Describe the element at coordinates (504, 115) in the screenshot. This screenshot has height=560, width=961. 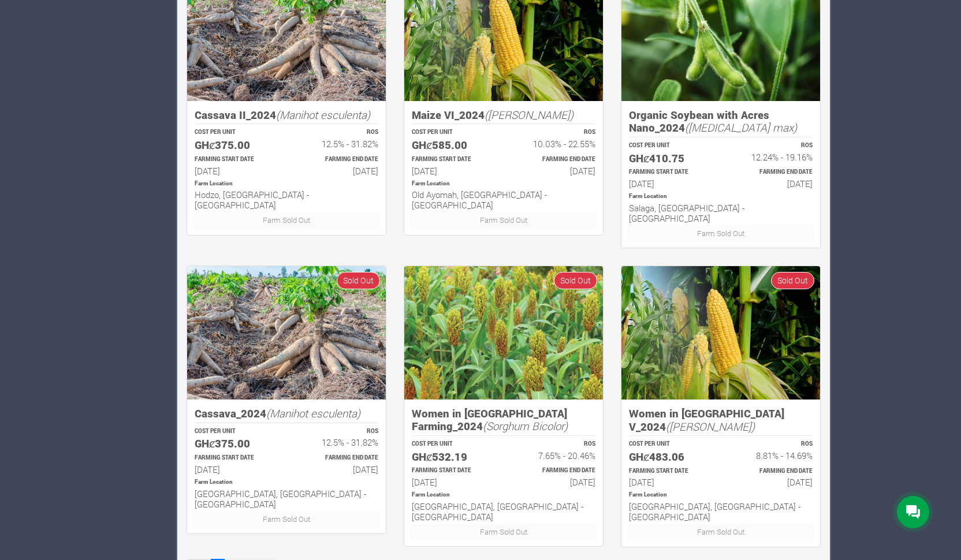
I see `h5: Maize VI_2024` at that location.